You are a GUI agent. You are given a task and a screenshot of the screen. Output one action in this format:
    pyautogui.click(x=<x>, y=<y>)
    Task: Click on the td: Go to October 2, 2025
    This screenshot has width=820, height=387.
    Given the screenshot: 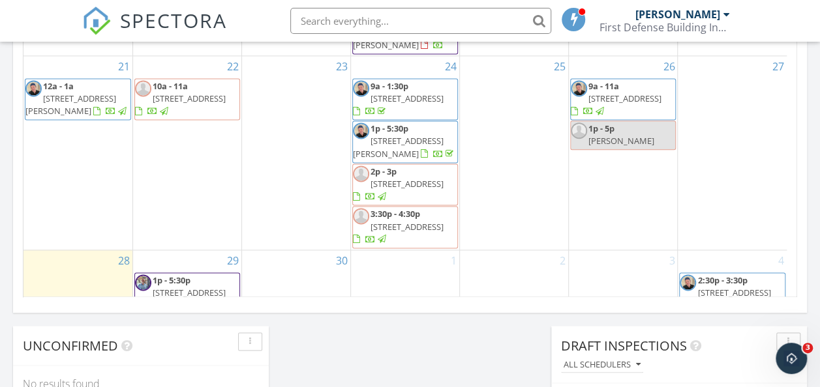 What is the action you would take?
    pyautogui.click(x=514, y=282)
    